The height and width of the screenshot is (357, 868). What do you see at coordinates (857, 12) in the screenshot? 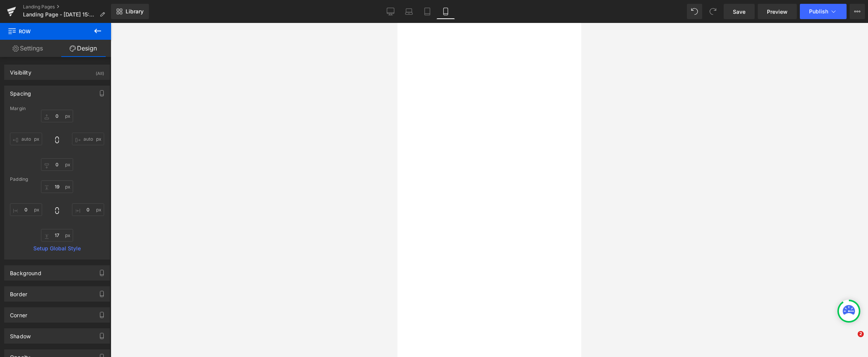
I see `button: More` at bounding box center [857, 12].